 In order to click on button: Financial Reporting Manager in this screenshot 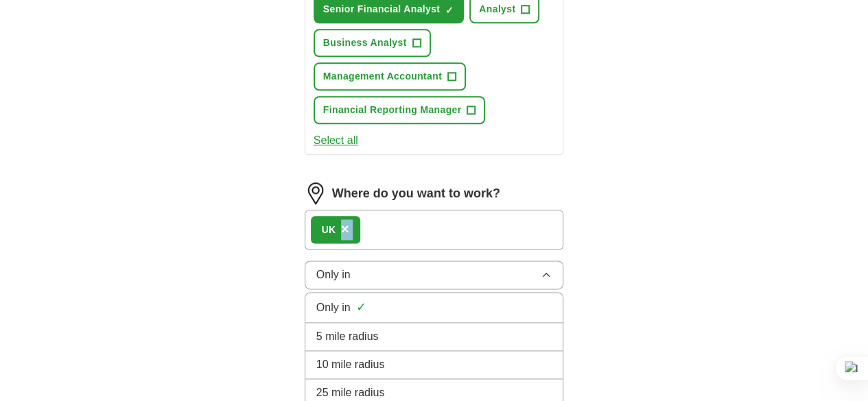, I will do `click(400, 110)`.